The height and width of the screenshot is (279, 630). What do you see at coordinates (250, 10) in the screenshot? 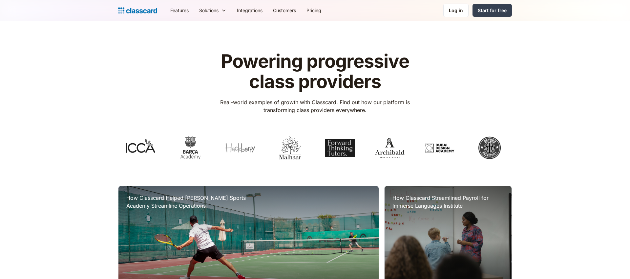
I see `a: Integrations` at bounding box center [250, 10].